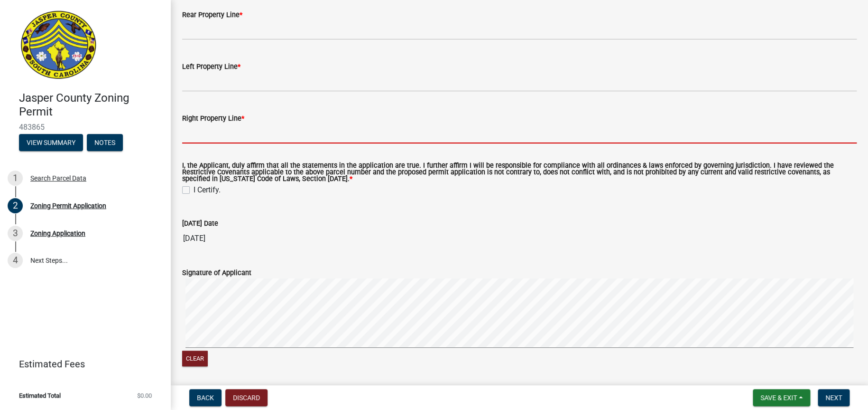 Image resolution: width=868 pixels, height=410 pixels. What do you see at coordinates (82, 364) in the screenshot?
I see `a: Estimated Fees` at bounding box center [82, 364].